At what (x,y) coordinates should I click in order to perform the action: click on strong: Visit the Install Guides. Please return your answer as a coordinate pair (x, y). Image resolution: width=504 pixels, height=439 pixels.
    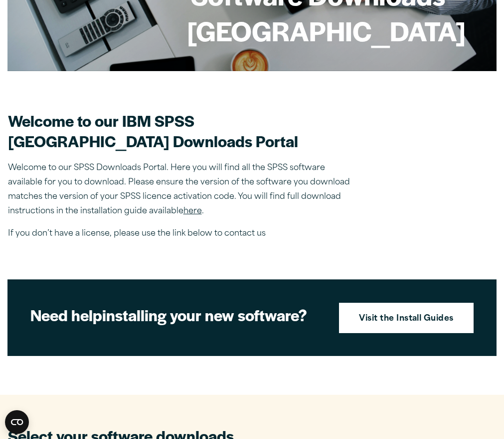
    Looking at the image, I should click on (406, 320).